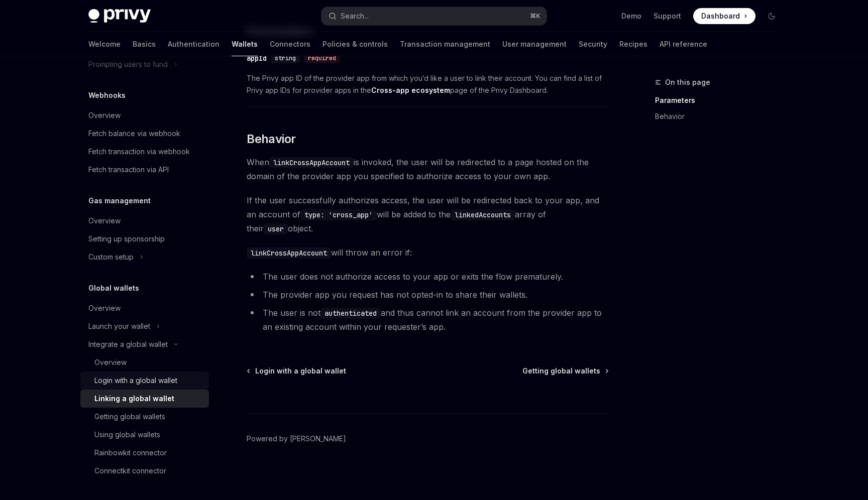 This screenshot has width=868, height=500. What do you see at coordinates (721, 116) in the screenshot?
I see `a: Behavior` at bounding box center [721, 116].